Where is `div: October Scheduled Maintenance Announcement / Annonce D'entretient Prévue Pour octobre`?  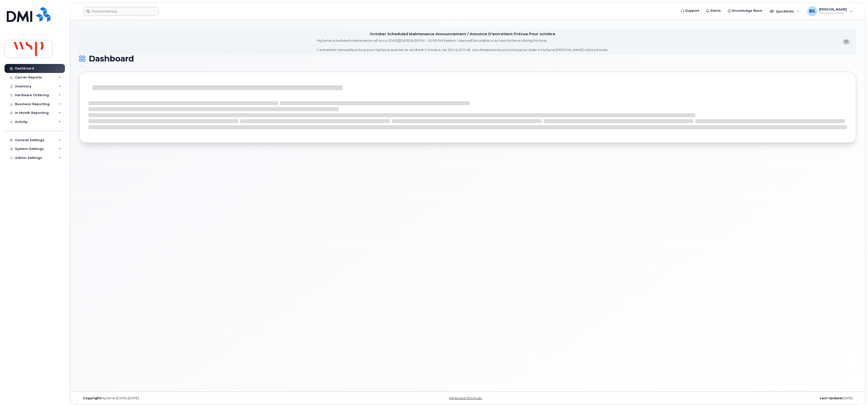
div: October Scheduled Maintenance Announcement / Annonce D'entretient Prévue Pour octobre is located at coordinates (463, 34).